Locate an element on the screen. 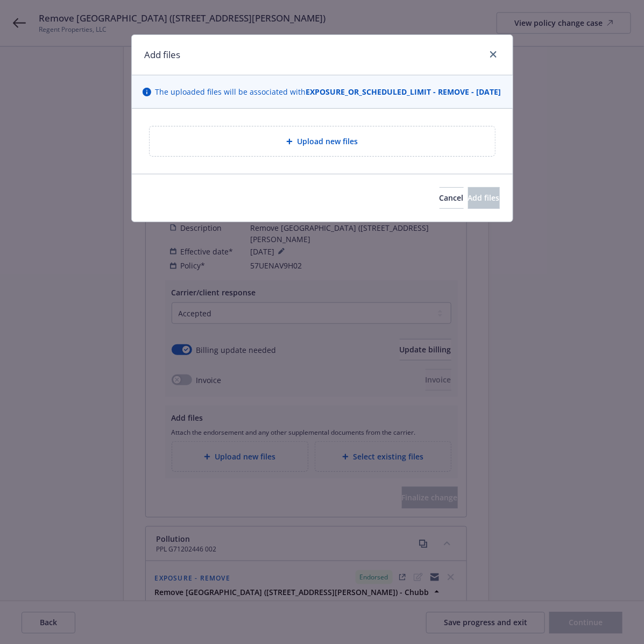  button: Add files is located at coordinates (484, 198).